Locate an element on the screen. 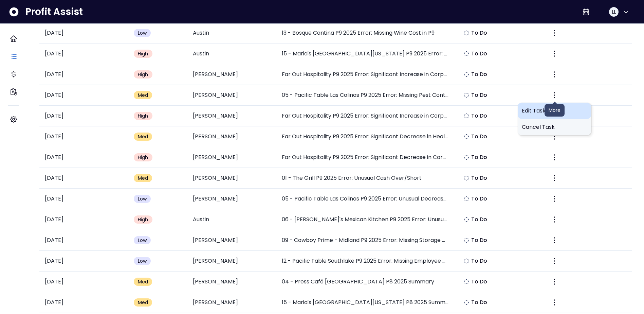 Image resolution: width=644 pixels, height=314 pixels. td: Far Out Hospitality P9 2025 Error: Significant Increase in Corporate Operations Wages is located at coordinates (365, 75).